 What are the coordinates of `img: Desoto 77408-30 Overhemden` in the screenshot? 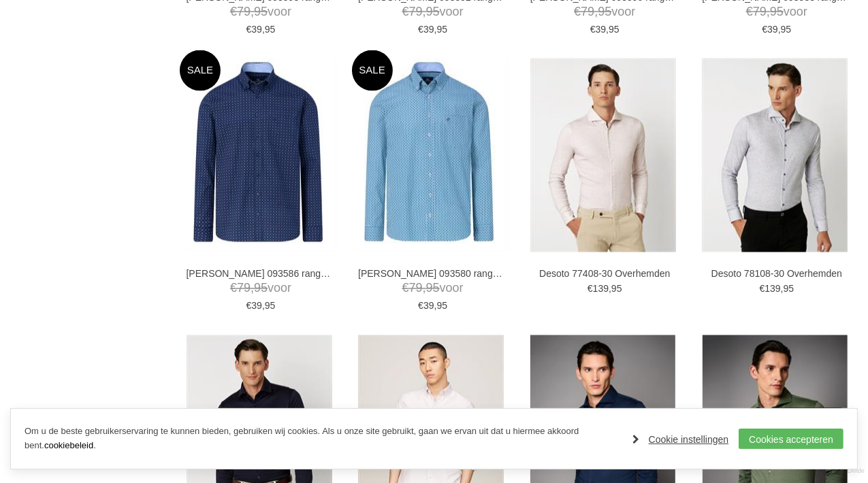 It's located at (603, 155).